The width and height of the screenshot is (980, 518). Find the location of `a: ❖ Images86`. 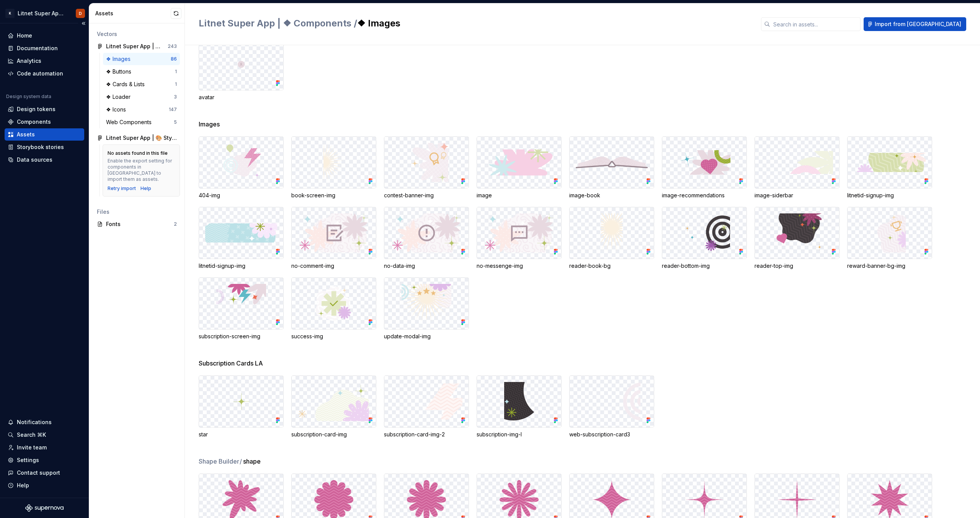

a: ❖ Images86 is located at coordinates (141, 59).